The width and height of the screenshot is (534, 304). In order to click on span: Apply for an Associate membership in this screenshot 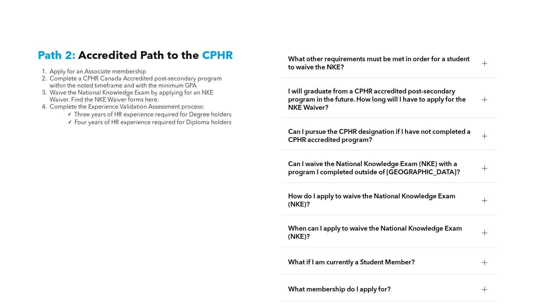, I will do `click(98, 72)`.